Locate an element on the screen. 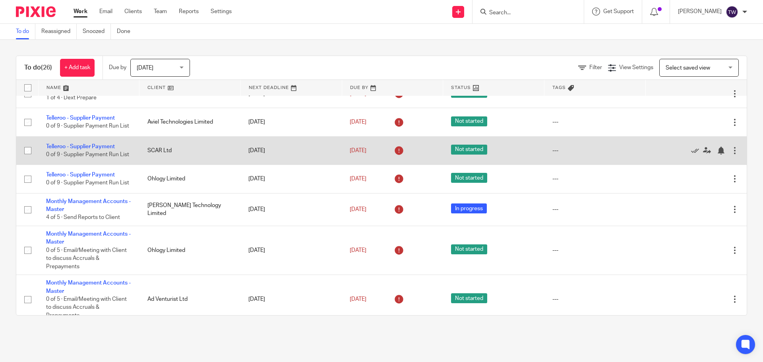  a: Team is located at coordinates (160, 12).